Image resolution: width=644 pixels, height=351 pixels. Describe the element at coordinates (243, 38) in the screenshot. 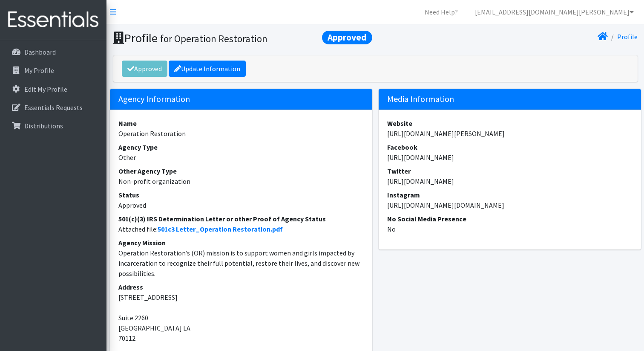

I see `h1: Profile` at that location.